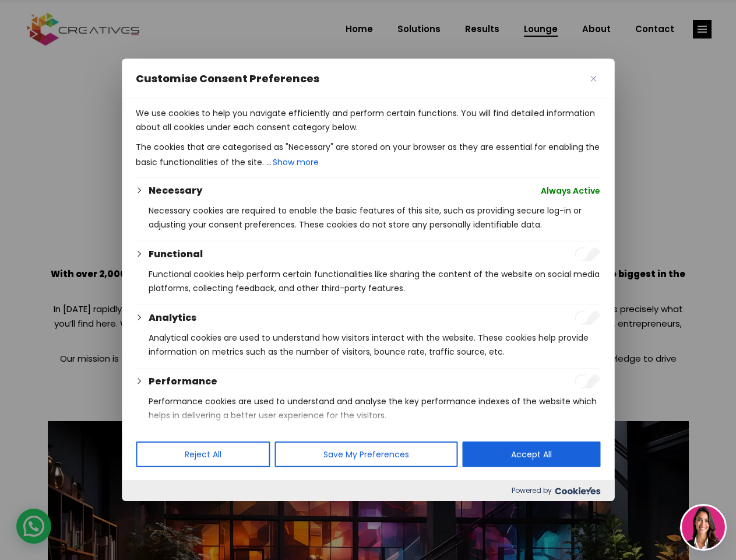 This screenshot has height=560, width=736. What do you see at coordinates (374, 345) in the screenshot?
I see `p: Analytical cookies are used to understand how visitors interact with the website. These cookies h...` at bounding box center [374, 345].